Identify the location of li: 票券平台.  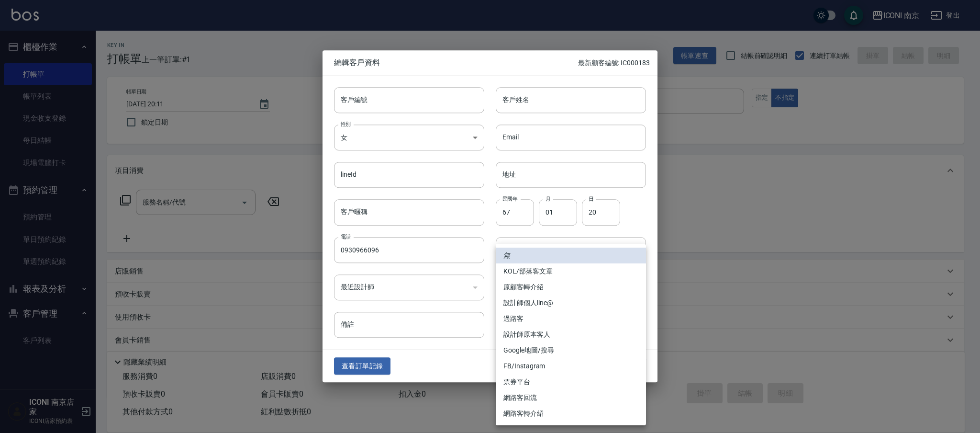
(571, 382).